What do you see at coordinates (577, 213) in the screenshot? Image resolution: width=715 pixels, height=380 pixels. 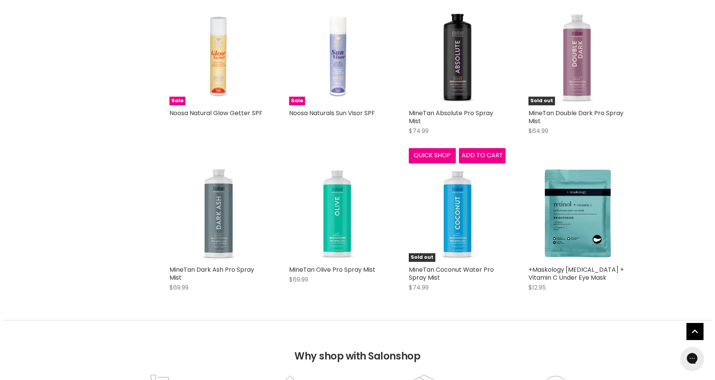 I see `a: +Maskology Retinol + Vitamin C Under Eye Mask` at bounding box center [577, 213].